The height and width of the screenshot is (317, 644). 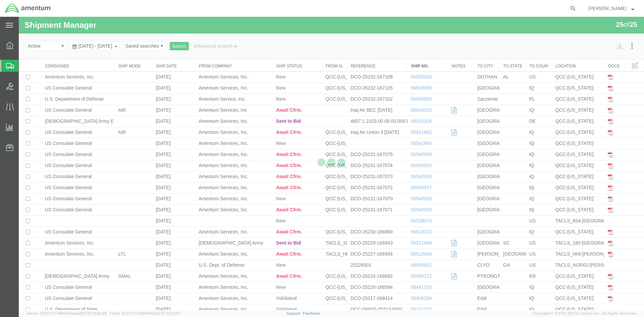 I want to click on span: Jessica White, so click(x=608, y=9).